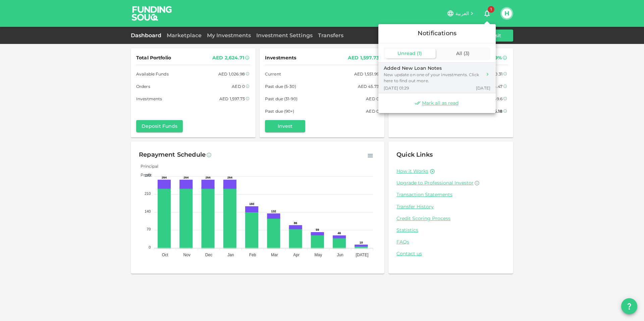 This screenshot has height=321, width=644. What do you see at coordinates (432, 68) in the screenshot?
I see `div: Added New Loan Notes` at bounding box center [432, 68].